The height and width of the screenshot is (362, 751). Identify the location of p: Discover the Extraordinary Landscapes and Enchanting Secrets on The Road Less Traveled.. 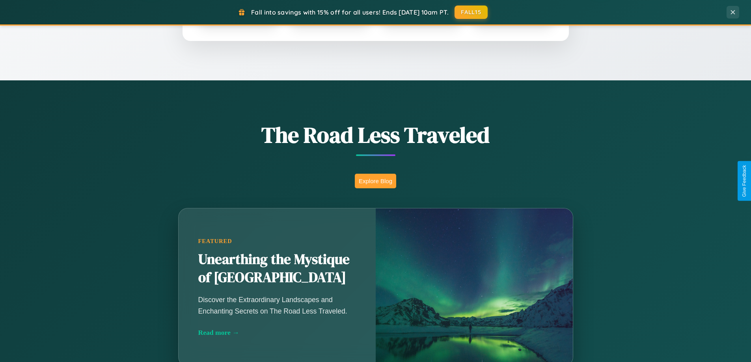
(277, 306).